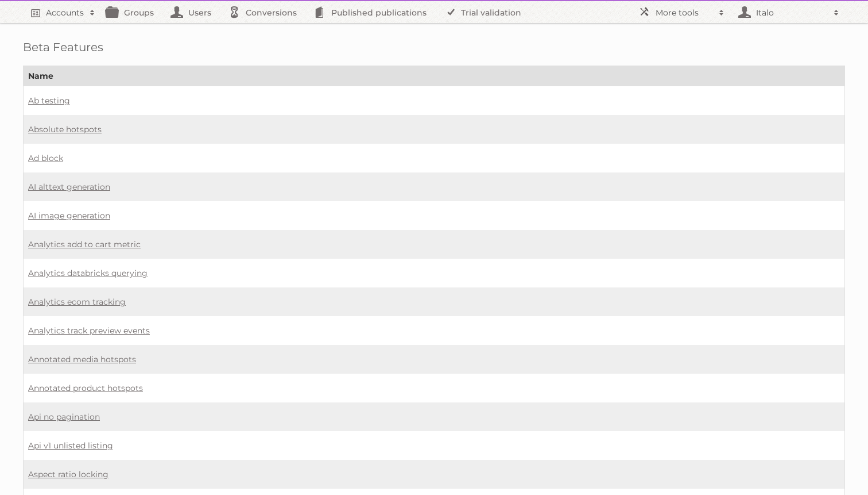  Describe the element at coordinates (69, 187) in the screenshot. I see `a: AI alttext generation` at that location.